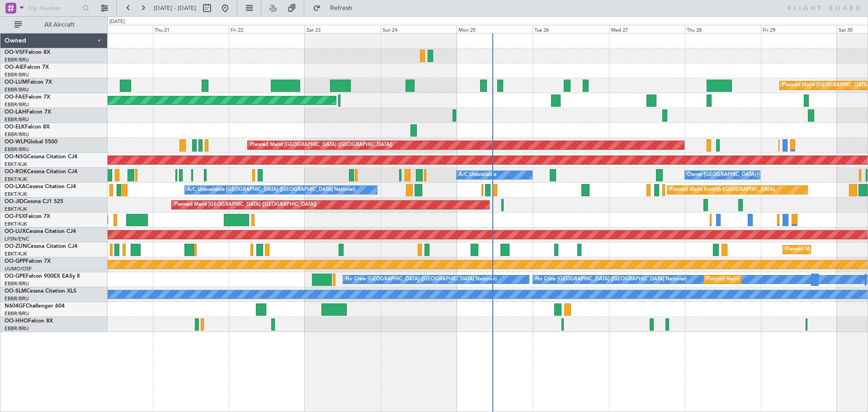  What do you see at coordinates (34, 202) in the screenshot?
I see `a: OO-JIDCessna CJ1 525` at bounding box center [34, 202].